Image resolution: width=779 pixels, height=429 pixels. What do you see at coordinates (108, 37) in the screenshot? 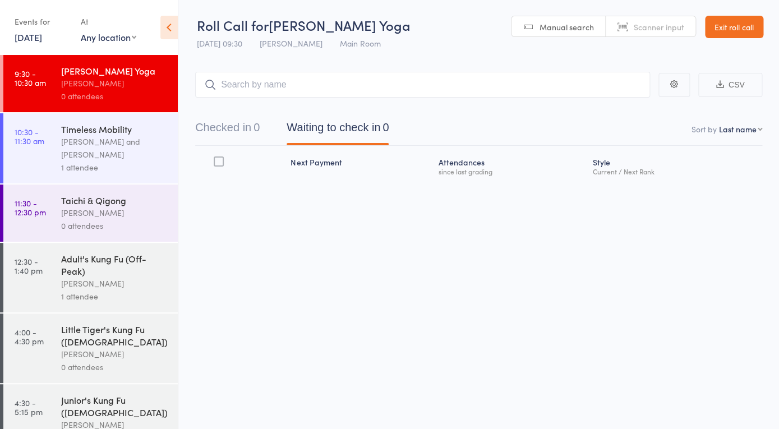
I see `div: Any location` at bounding box center [108, 37].